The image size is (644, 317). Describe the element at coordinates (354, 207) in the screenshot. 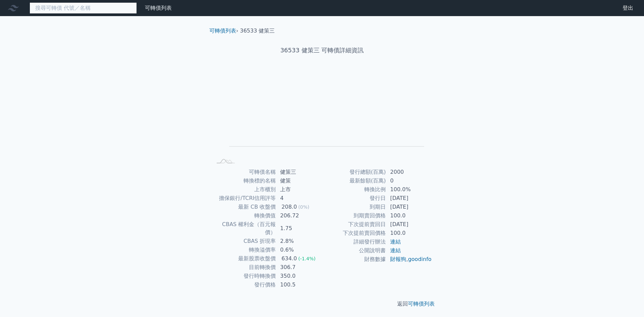

I see `td: 到期日` at that location.